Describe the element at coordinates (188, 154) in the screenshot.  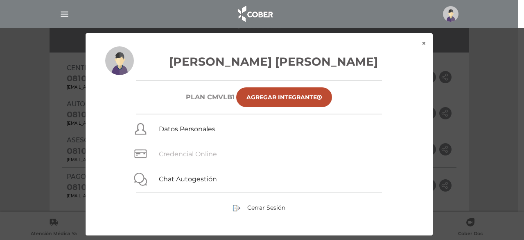
I see `a: Credencial Online` at that location.